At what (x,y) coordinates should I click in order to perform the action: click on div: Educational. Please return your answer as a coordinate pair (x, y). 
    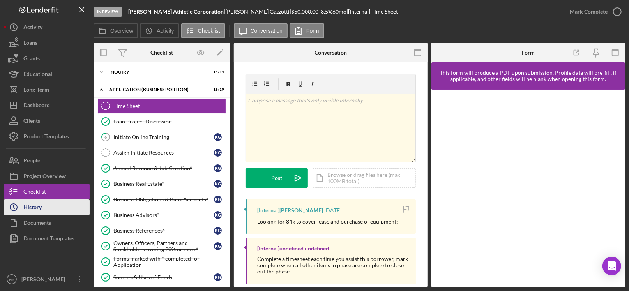
    Looking at the image, I should click on (38, 75).